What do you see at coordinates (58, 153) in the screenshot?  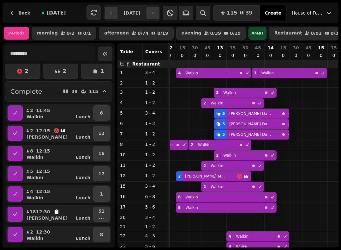 I see `button: 812:15WalkinLunch` at bounding box center [58, 153].